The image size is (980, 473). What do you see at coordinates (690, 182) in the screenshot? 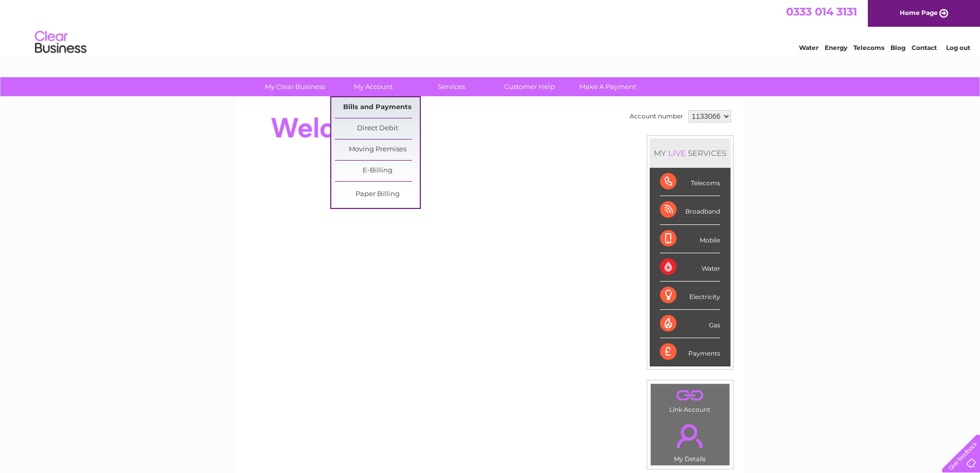
I see `div: Telecoms` at bounding box center [690, 182].